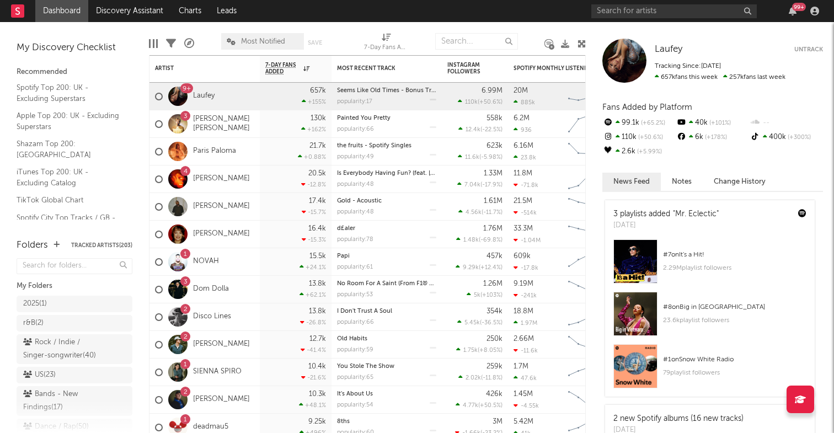  What do you see at coordinates (472, 185) in the screenshot?
I see `span: 7.04k` at bounding box center [472, 185].